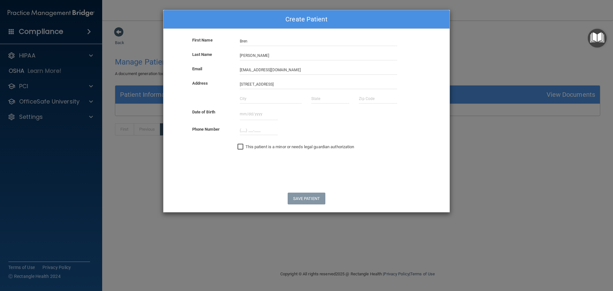 The height and width of the screenshot is (291, 613). I want to click on button: Open Resource Center, so click(597, 38).